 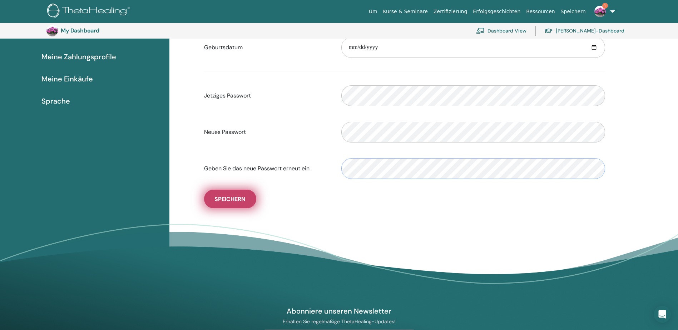 What do you see at coordinates (230, 199) in the screenshot?
I see `button: Speichern` at bounding box center [230, 199].